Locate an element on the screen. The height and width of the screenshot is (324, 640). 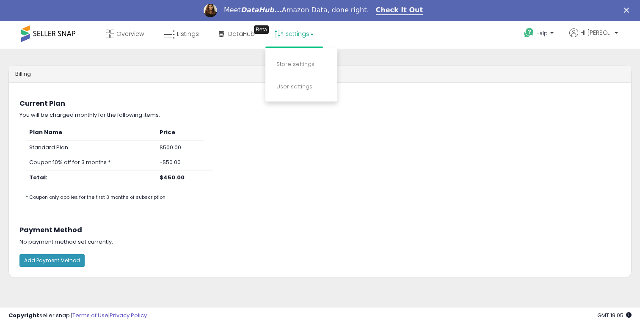
div: Billing is located at coordinates (320, 74).